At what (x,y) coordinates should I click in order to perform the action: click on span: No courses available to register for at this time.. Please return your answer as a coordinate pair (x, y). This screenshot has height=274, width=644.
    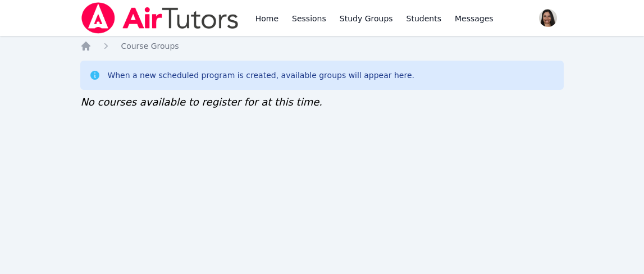
    Looking at the image, I should click on (201, 102).